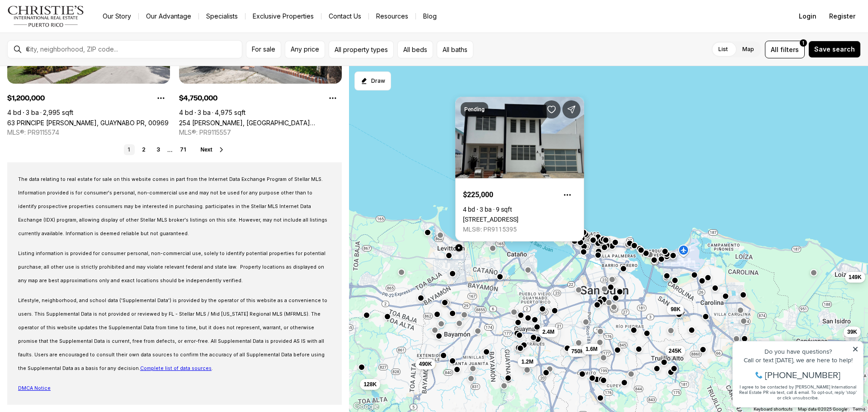  What do you see at coordinates (260, 123) in the screenshot?
I see `a: 254 NORZAGARAY, SAN JUAN PR, 00901` at bounding box center [260, 123].